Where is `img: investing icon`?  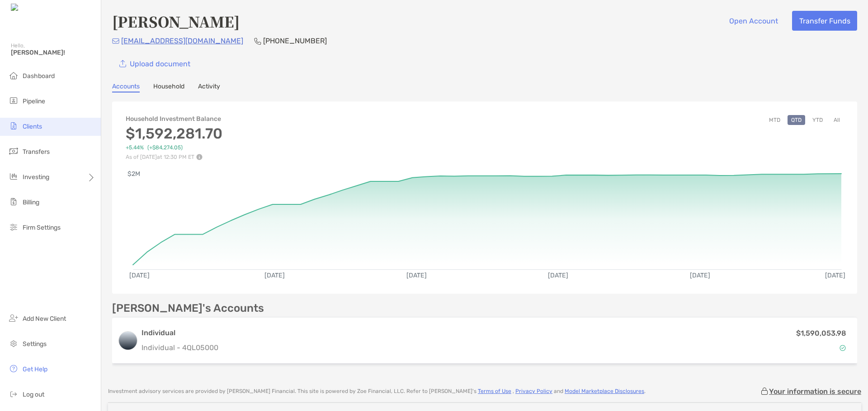 img: investing icon is located at coordinates (13, 177).